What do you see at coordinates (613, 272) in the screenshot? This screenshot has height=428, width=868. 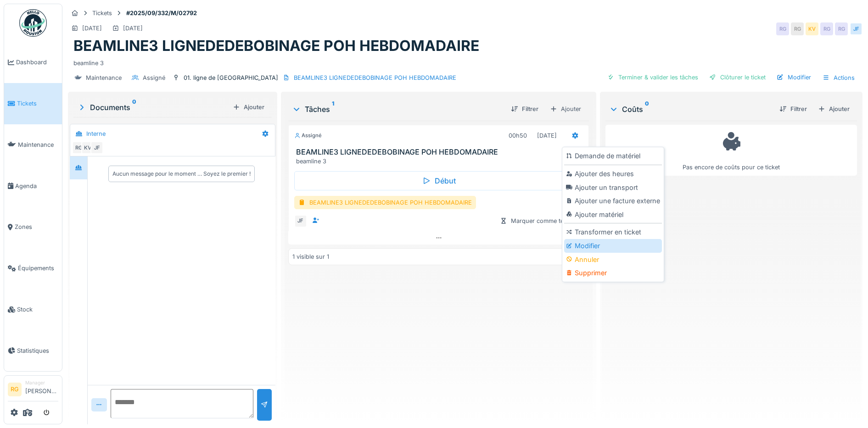 I see `div: Supprimer` at bounding box center [613, 272].